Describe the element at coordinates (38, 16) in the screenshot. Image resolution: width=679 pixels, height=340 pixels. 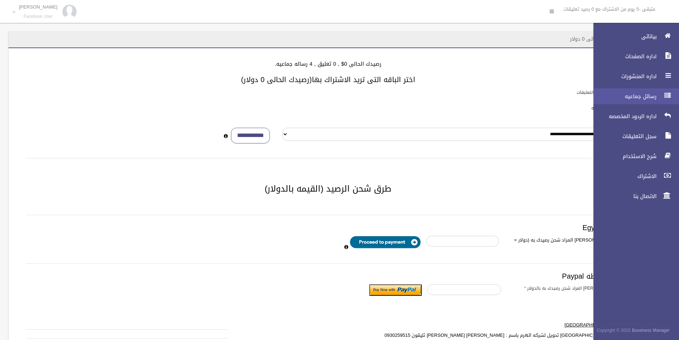
I see `small: Facebook User` at that location.